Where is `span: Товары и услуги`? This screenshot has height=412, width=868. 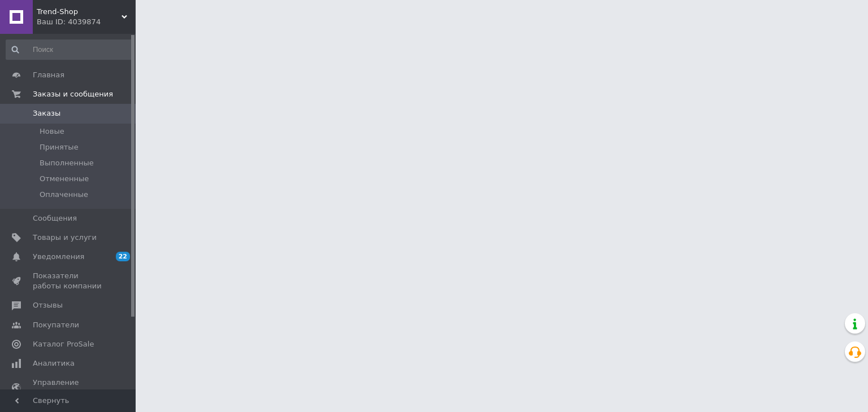
span: Товары и услуги is located at coordinates (64, 238).